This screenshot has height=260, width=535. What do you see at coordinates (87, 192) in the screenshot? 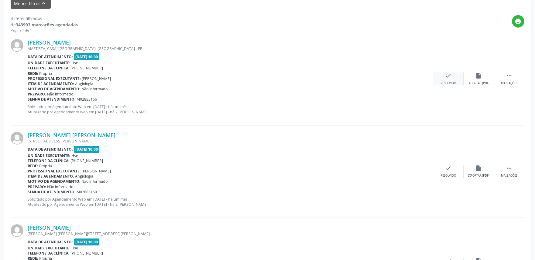
I see `span: M02883169` at bounding box center [87, 192].